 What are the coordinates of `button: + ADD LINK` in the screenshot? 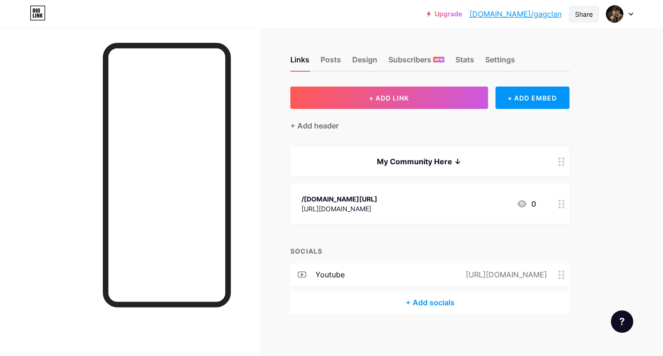 It's located at (389, 98).